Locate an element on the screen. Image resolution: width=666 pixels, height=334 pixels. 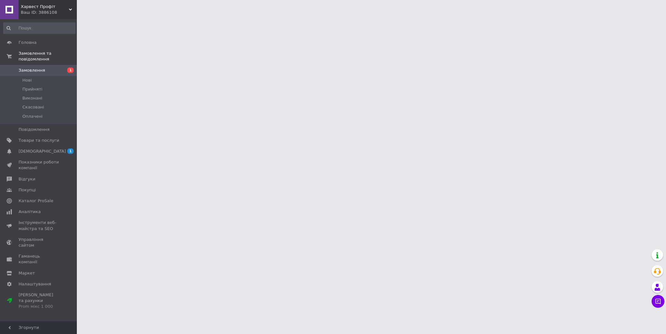
span: Головна is located at coordinates (28, 43).